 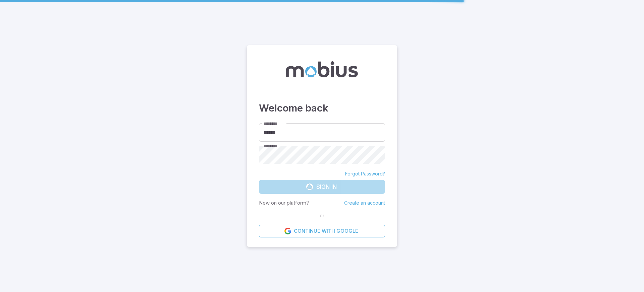 I want to click on p: New on our platform?, so click(x=284, y=203).